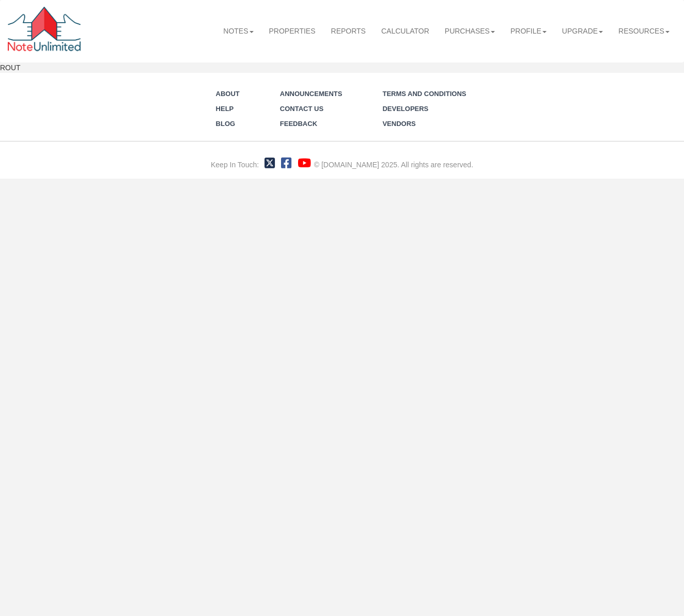  Describe the element at coordinates (293, 31) in the screenshot. I see `a: Properties` at that location.